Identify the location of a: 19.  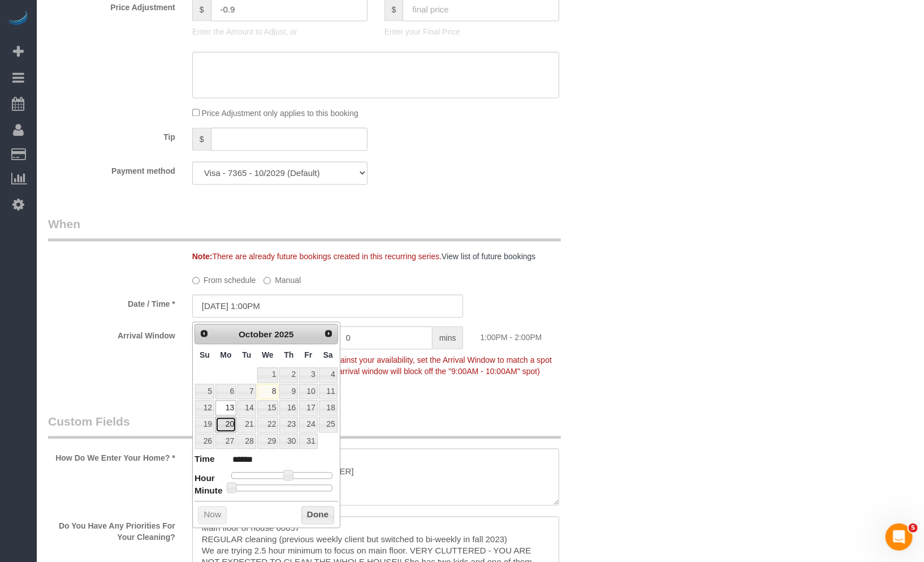
(205, 424).